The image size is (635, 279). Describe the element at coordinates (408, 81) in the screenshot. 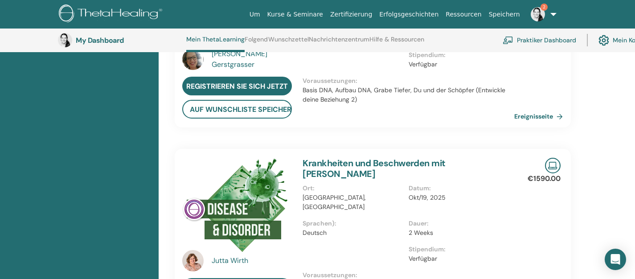

I see `p: Voraussetzungen :` at that location.